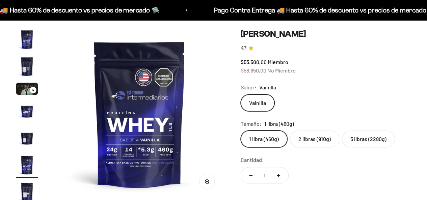  What do you see at coordinates (251, 176) in the screenshot?
I see `button: Reducir cantidad` at bounding box center [251, 176].